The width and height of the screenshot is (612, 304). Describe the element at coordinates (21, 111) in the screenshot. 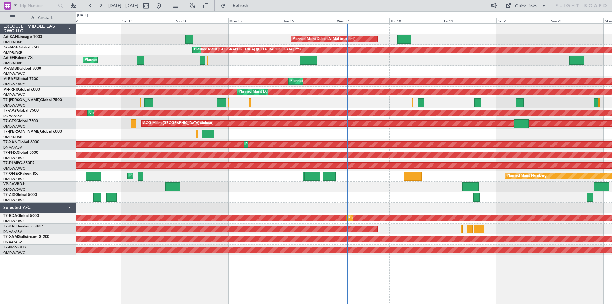

I see `a: T7-AAYGlobal 7500` at that location.